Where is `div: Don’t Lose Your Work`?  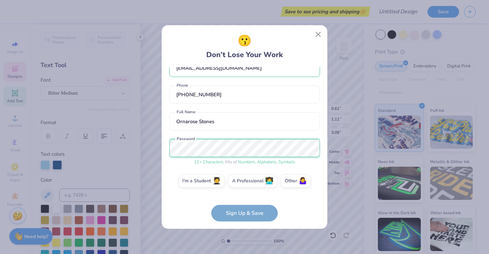
div: Don’t Lose Your Work is located at coordinates (244, 47).